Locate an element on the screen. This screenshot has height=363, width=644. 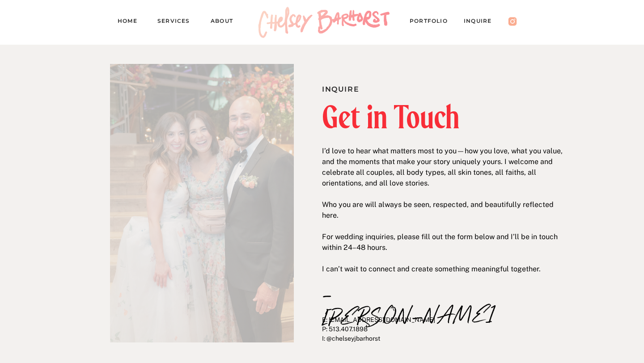
nav: Services is located at coordinates (177, 22).